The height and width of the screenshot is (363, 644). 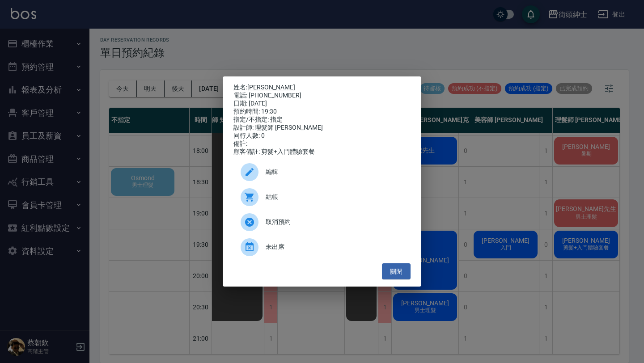 I want to click on div: 顧客備註: 剪髮+入門體驗套餐, so click(x=322, y=152).